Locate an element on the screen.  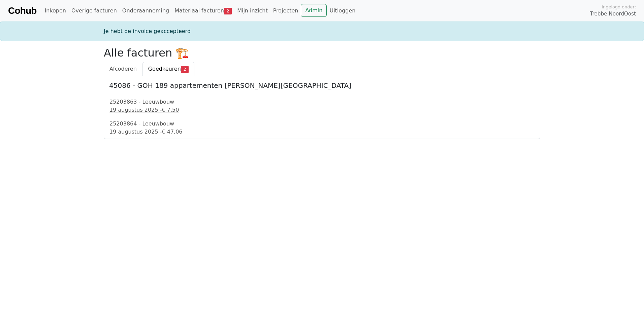
span: Ingelogd onder: is located at coordinates (619, 7).